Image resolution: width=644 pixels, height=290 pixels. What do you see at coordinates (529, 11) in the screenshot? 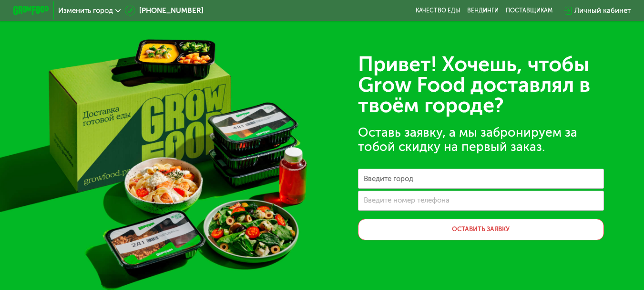
I see `div: поставщикам` at bounding box center [529, 11].